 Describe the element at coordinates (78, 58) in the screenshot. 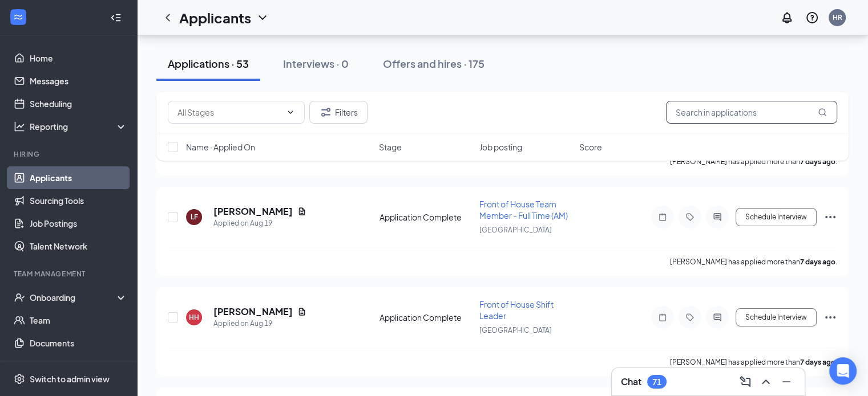

I see `a: Home` at that location.